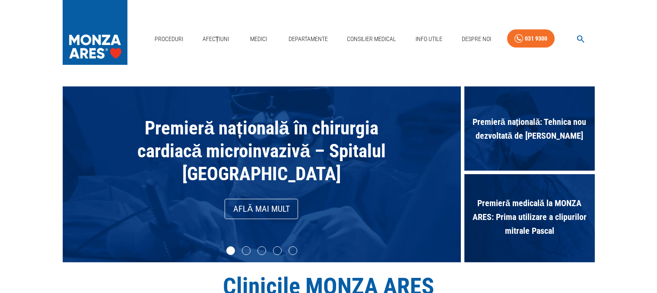 The height and width of the screenshot is (293, 657). What do you see at coordinates (216, 39) in the screenshot?
I see `a: Afecțiuni` at bounding box center [216, 39].